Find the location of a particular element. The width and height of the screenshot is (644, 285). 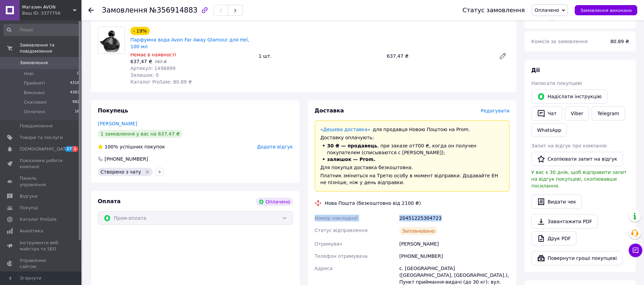

span: 4383 is located at coordinates (75, 93).